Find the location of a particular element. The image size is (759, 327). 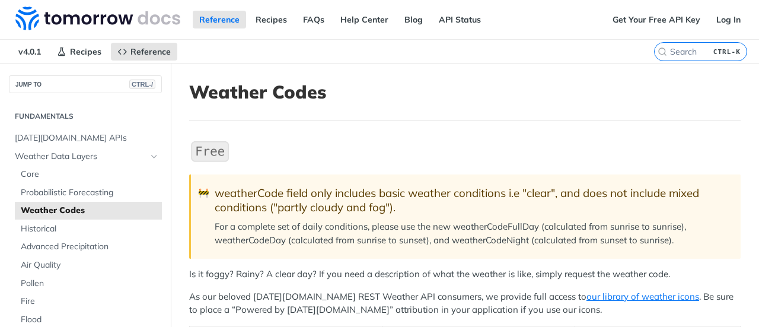

span: Probabilistic Forecasting is located at coordinates (90, 193).